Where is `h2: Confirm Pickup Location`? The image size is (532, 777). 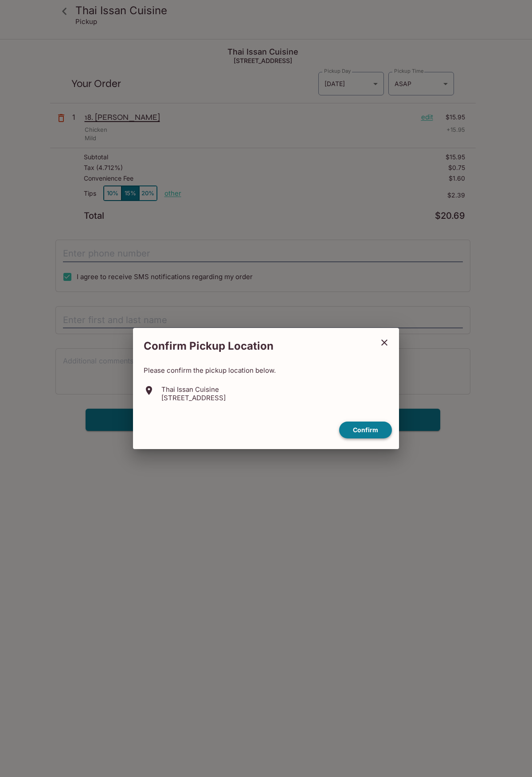
h2: Confirm Pickup Location is located at coordinates (253, 346).